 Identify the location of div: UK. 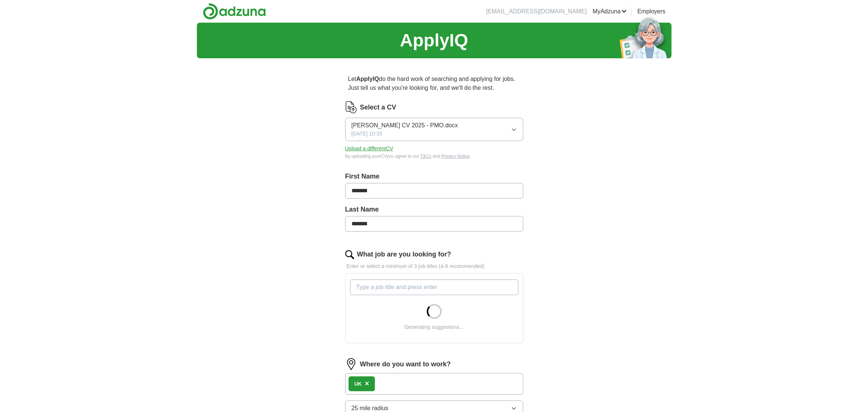
(358, 384).